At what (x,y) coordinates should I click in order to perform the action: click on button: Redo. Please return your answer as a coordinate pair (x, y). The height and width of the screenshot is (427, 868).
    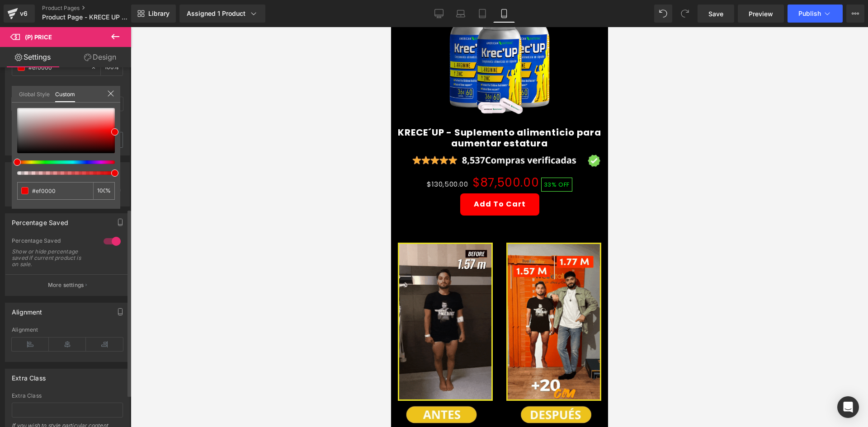
    Looking at the image, I should click on (685, 13).